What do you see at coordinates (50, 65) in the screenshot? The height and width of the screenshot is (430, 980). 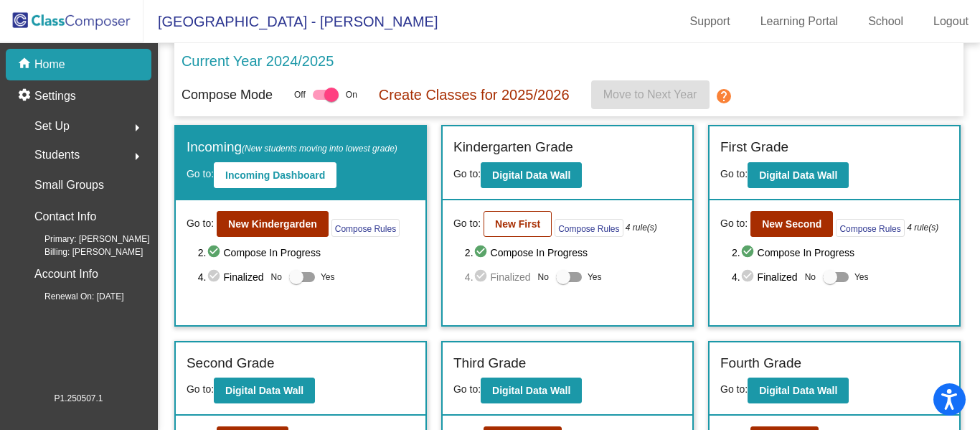 I see `p: Home` at bounding box center [50, 65].